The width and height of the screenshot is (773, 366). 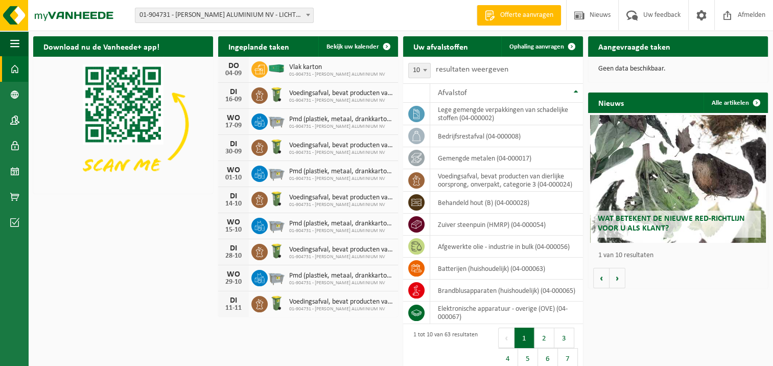 I want to click on td: bedrijfsrestafval (04-000008), so click(x=506, y=136).